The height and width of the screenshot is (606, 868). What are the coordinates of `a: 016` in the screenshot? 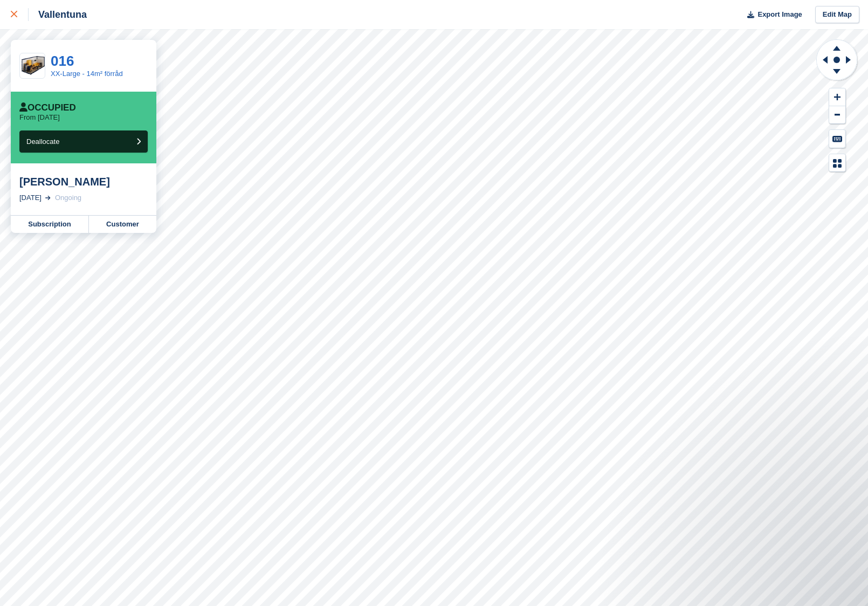 It's located at (62, 61).